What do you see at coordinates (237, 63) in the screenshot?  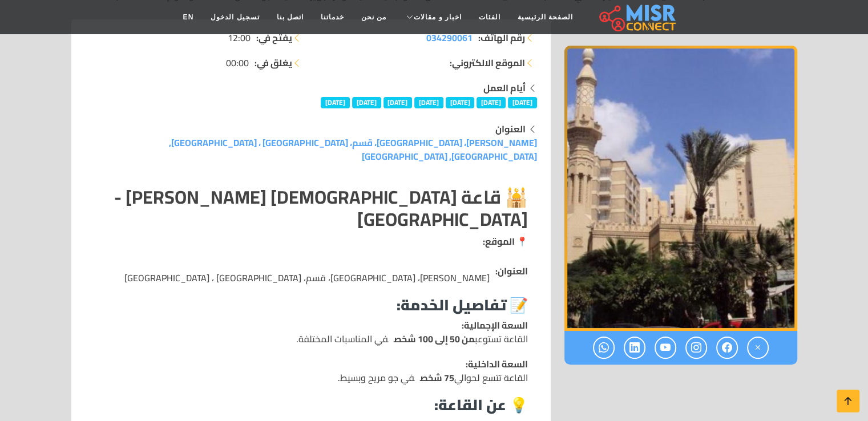 I see `span: 00:00` at bounding box center [237, 63].